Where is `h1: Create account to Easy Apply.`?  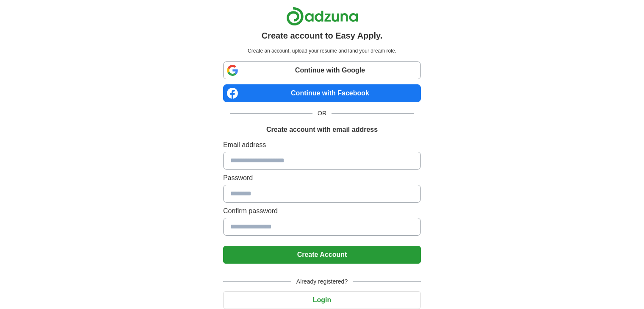 h1: Create account to Easy Apply. is located at coordinates (322, 36).